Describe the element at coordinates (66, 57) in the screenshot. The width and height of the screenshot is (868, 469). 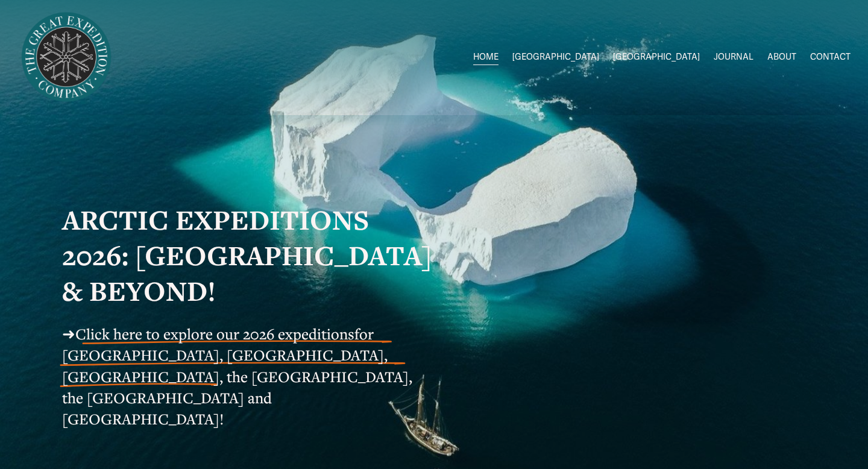
I see `a: Arctic Expeditions` at that location.